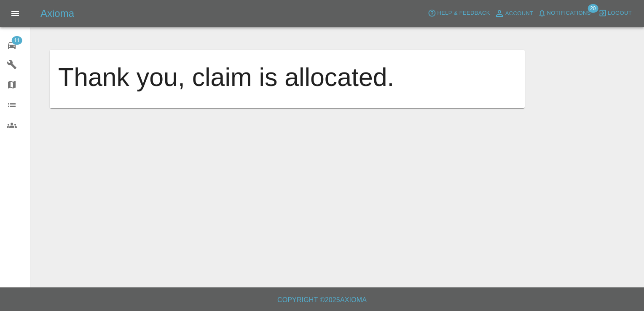 This screenshot has width=644, height=311. What do you see at coordinates (564, 13) in the screenshot?
I see `button: Notifications` at bounding box center [564, 13].